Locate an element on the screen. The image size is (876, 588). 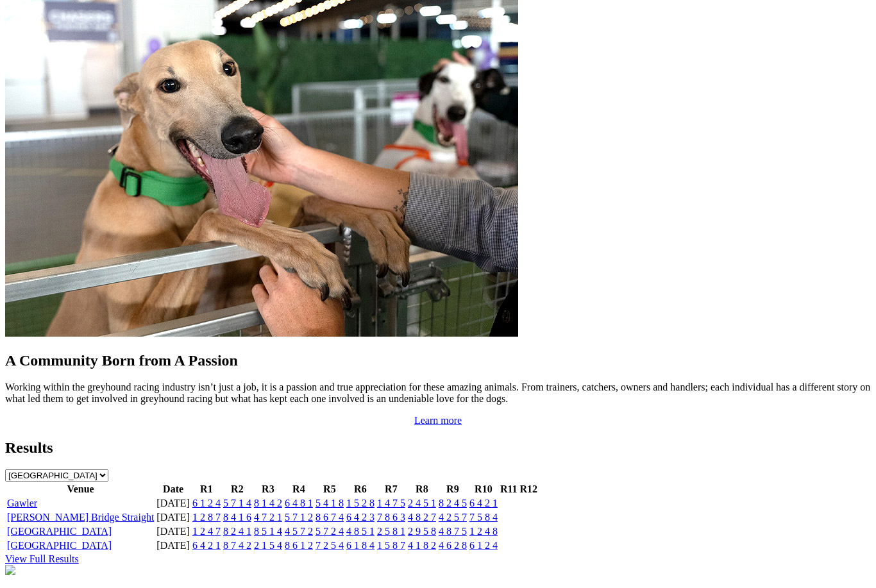
a: 4 7 2 1 is located at coordinates (268, 516).